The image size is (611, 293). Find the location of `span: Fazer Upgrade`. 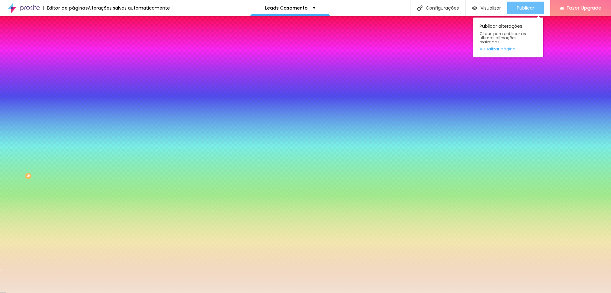

span: Fazer Upgrade is located at coordinates (584, 8).